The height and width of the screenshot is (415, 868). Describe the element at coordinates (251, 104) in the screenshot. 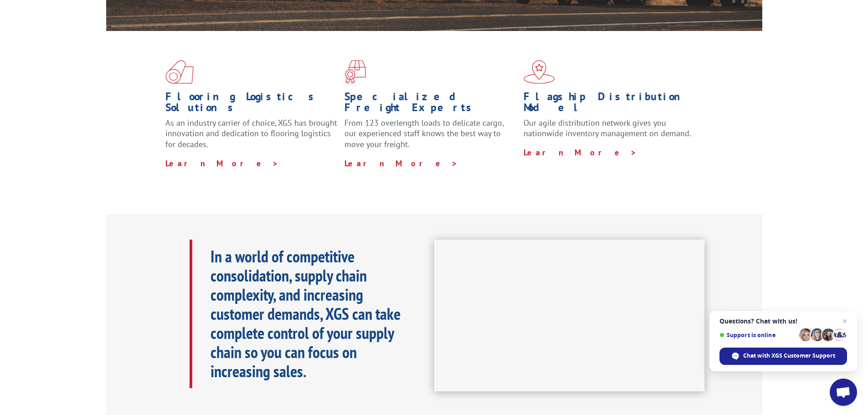

I see `h1: Flooring Logistics Solutions` at that location.